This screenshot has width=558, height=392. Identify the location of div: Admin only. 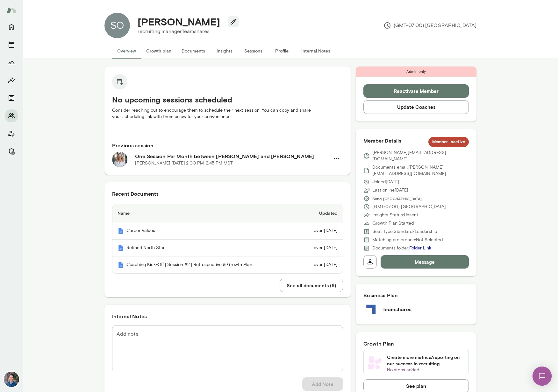
(416, 72).